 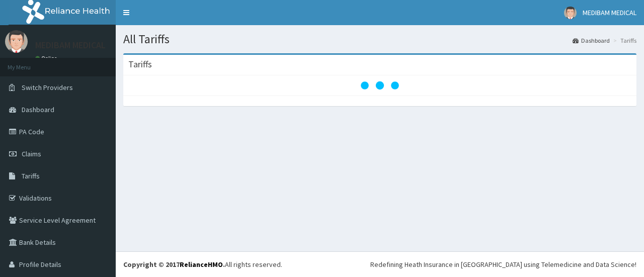 What do you see at coordinates (47, 58) in the screenshot?
I see `a: Online` at bounding box center [47, 58].